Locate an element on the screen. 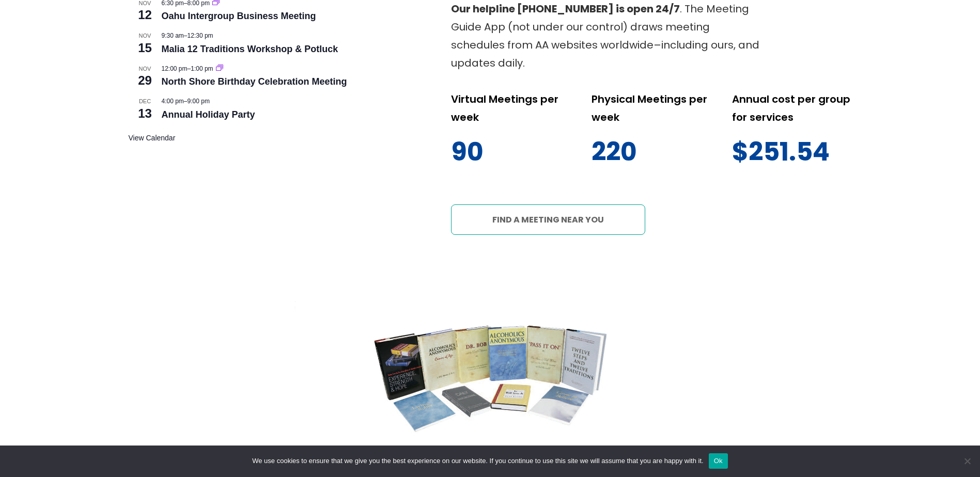 The image size is (980, 477). span: 12:00 pm is located at coordinates (174, 69).